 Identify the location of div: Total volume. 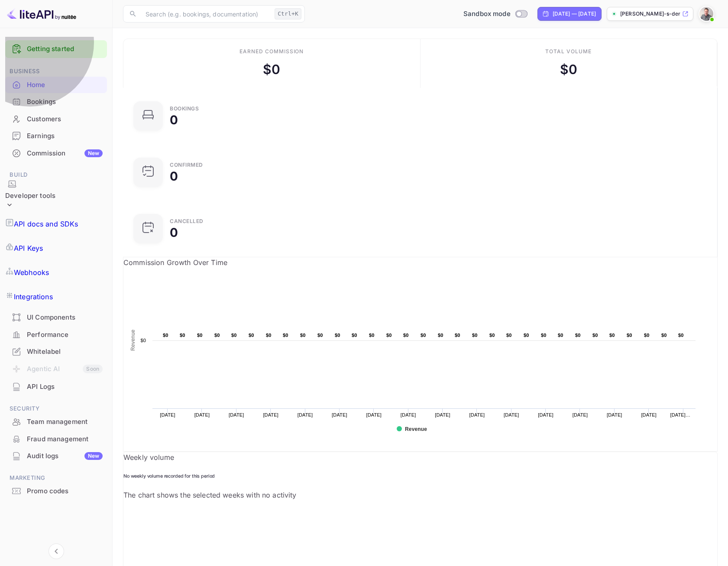
(568, 51).